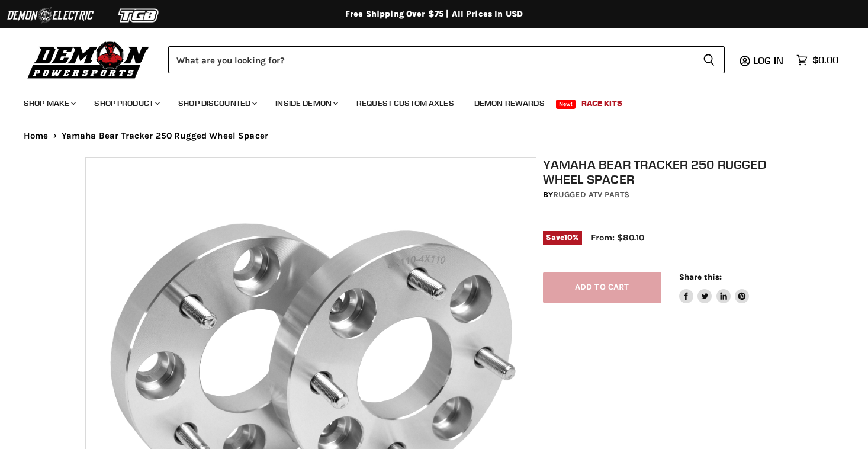 The height and width of the screenshot is (449, 868). Describe the element at coordinates (49, 103) in the screenshot. I see `a: Shop Make` at that location.